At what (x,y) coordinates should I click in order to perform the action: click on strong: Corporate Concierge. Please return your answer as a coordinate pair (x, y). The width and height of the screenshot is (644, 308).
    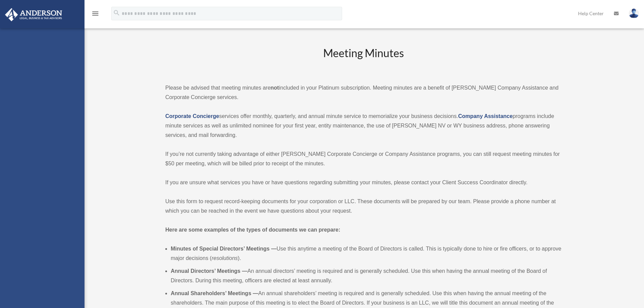
    Looking at the image, I should click on (192, 116).